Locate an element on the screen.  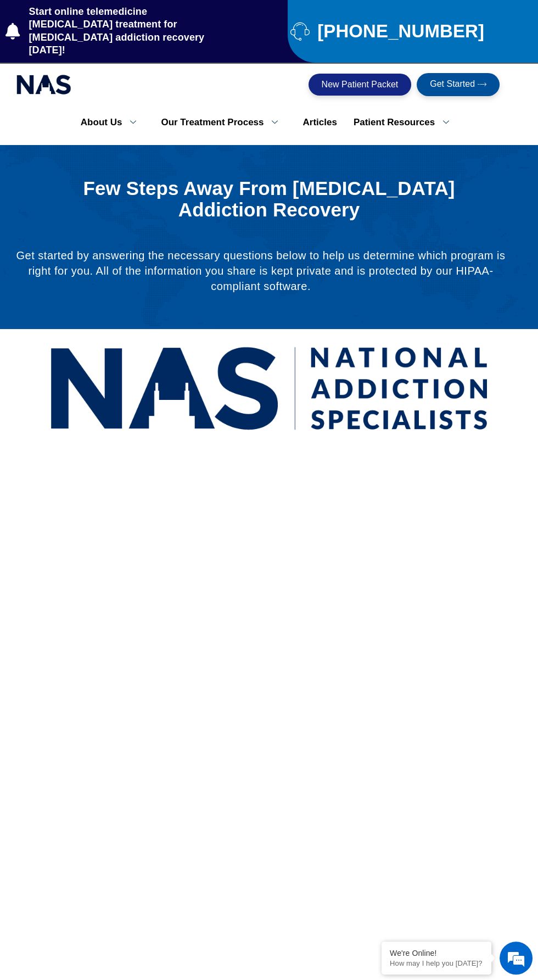
a: New Patient Packet is located at coordinates (360, 84).